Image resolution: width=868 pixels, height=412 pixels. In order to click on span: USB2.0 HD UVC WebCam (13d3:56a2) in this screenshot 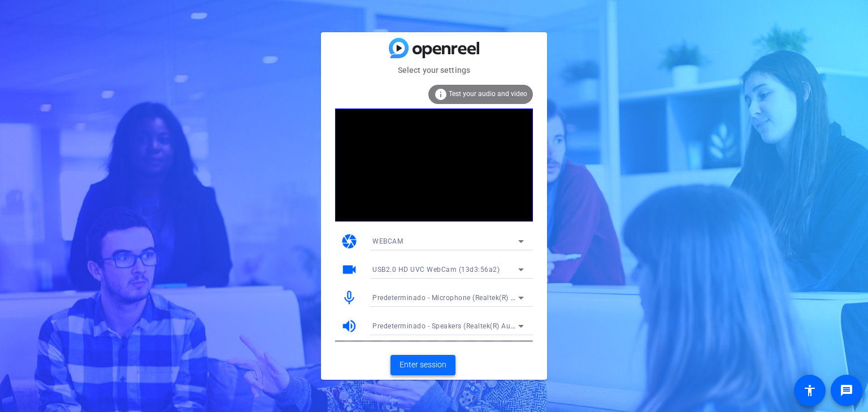, I will do `click(435, 270)`.